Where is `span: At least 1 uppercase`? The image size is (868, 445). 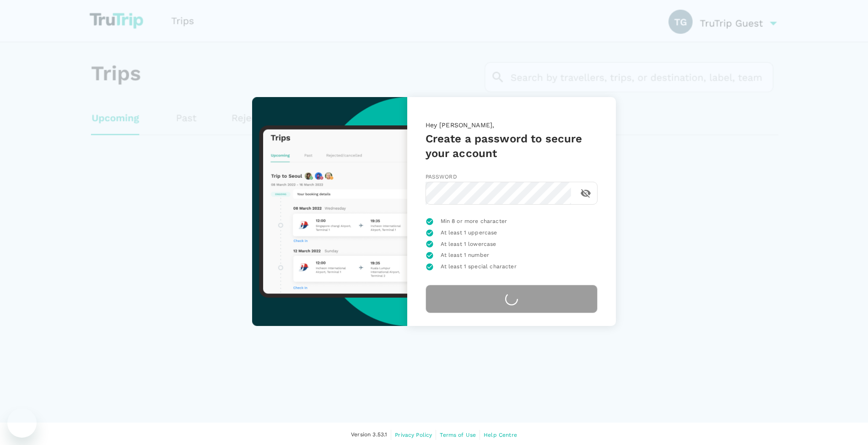 span: At least 1 uppercase is located at coordinates (469, 233).